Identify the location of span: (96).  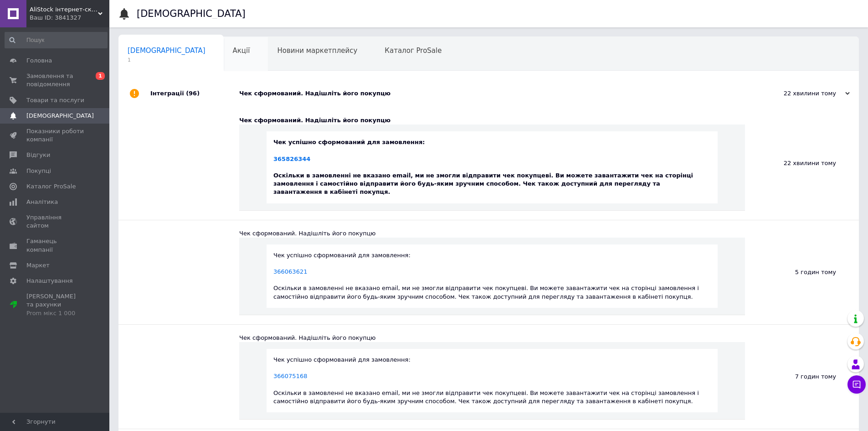
(192, 93).